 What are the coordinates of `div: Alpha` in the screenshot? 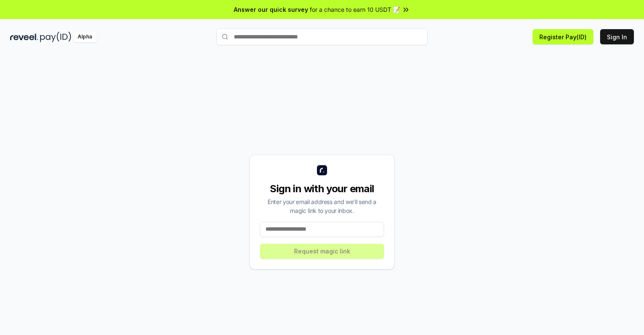 It's located at (85, 36).